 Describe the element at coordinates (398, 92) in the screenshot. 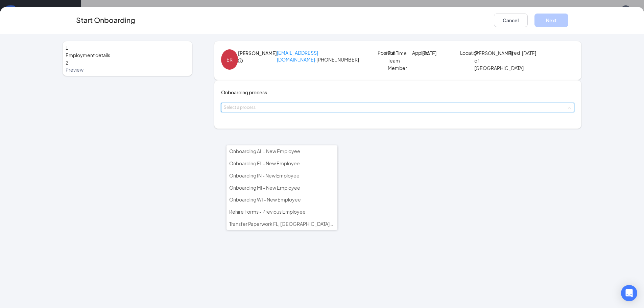

I see `h4: Onboarding process` at that location.